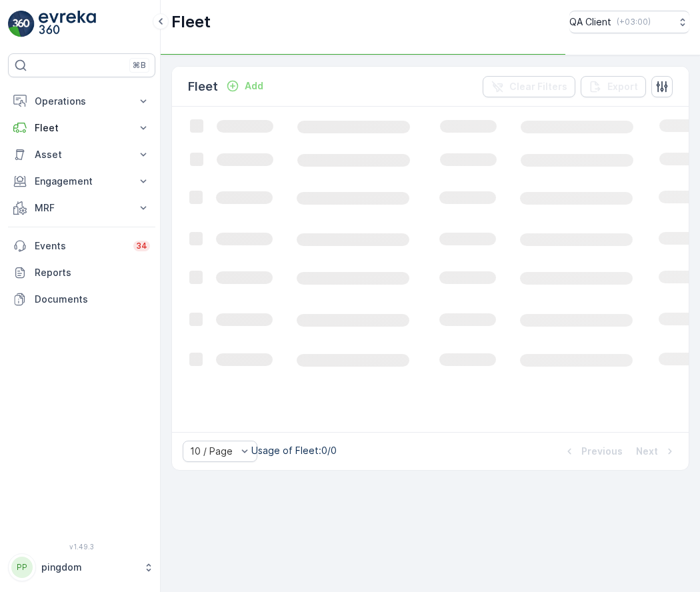 Image resolution: width=700 pixels, height=592 pixels. Describe the element at coordinates (82, 208) in the screenshot. I see `button: MRF` at that location.